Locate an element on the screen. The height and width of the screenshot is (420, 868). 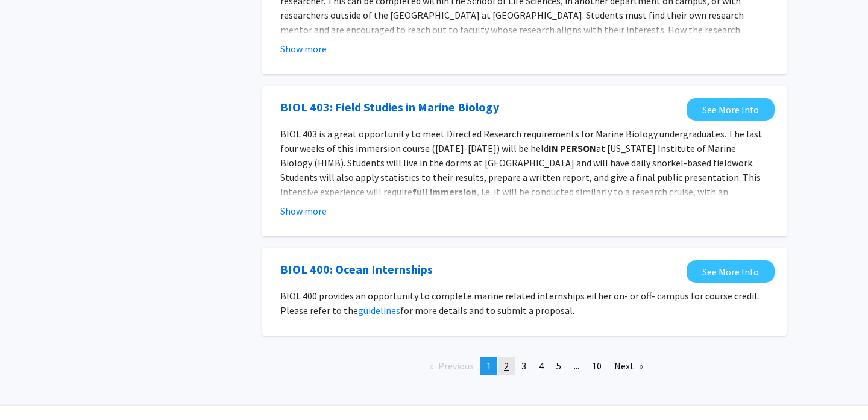
span: 3 is located at coordinates (524, 366).